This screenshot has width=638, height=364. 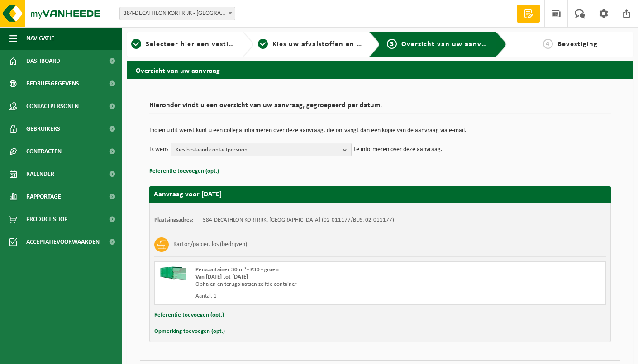 What do you see at coordinates (334, 44) in the screenshot?
I see `span: Kies uw afvalstoffen en recipiënten` at bounding box center [334, 44].